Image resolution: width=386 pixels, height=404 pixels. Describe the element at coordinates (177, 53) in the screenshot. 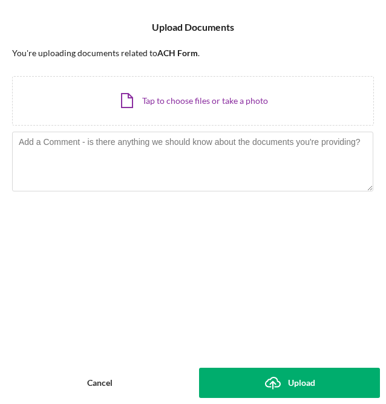

I see `b: ACH Form` at that location.